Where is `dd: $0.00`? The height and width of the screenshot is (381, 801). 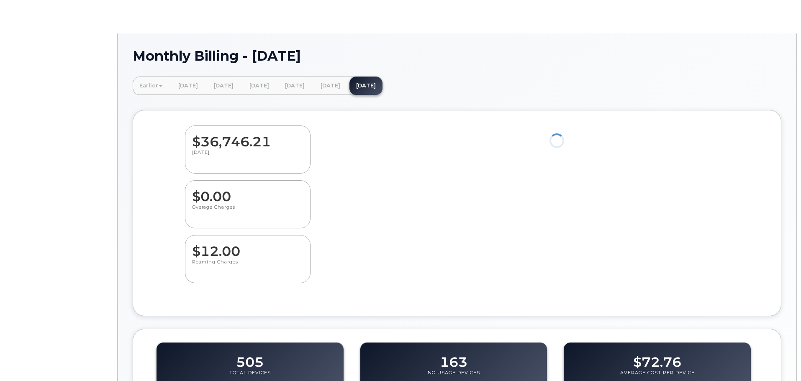 dd: $0.00 is located at coordinates (248, 193).